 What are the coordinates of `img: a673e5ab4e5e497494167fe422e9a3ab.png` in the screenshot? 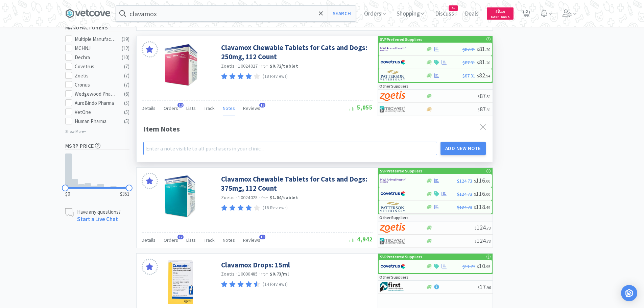 It's located at (392, 96).